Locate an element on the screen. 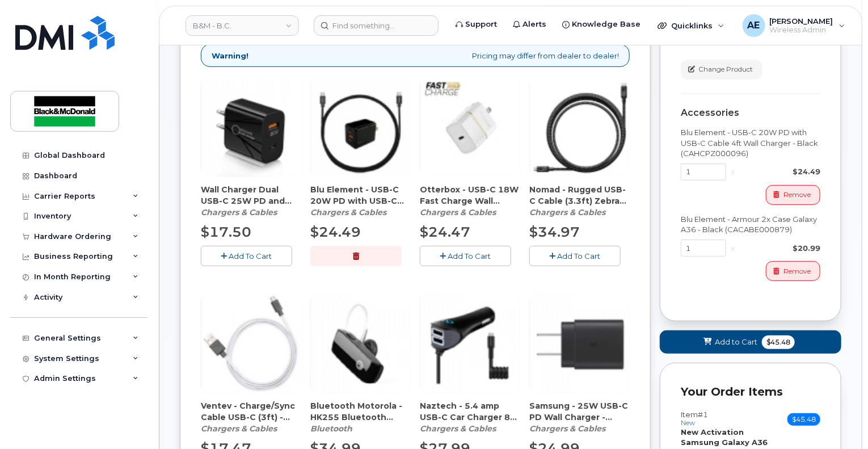 This screenshot has height=449, width=868. div: Bluetooth Motorola - HK255 Bluetooth Headset (CABTBE000046) is located at coordinates (360, 417).